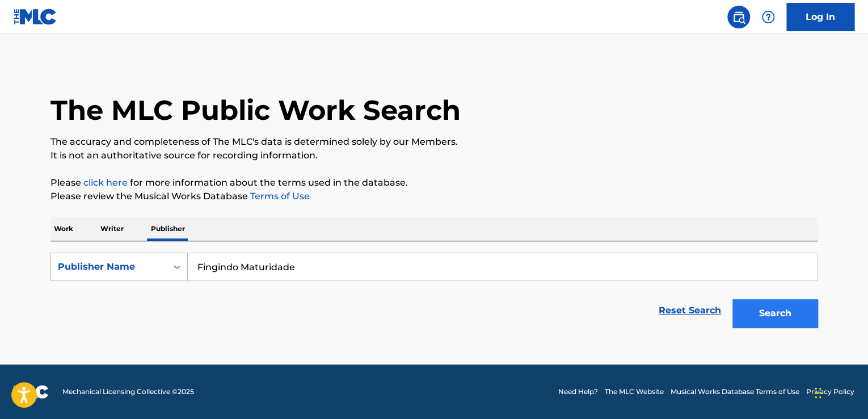 This screenshot has height=419, width=868. What do you see at coordinates (735, 392) in the screenshot?
I see `a: Musical Works Database Terms of Use` at bounding box center [735, 392].